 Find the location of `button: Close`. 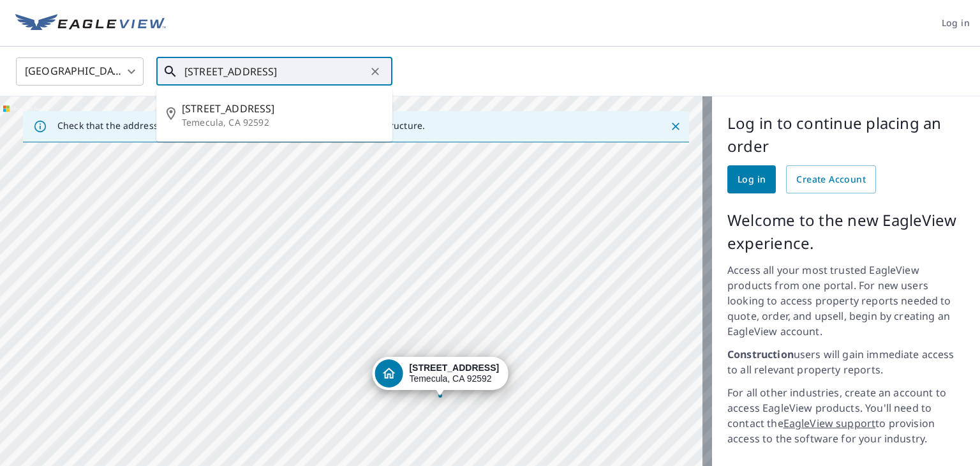

button: Close is located at coordinates (676, 126).